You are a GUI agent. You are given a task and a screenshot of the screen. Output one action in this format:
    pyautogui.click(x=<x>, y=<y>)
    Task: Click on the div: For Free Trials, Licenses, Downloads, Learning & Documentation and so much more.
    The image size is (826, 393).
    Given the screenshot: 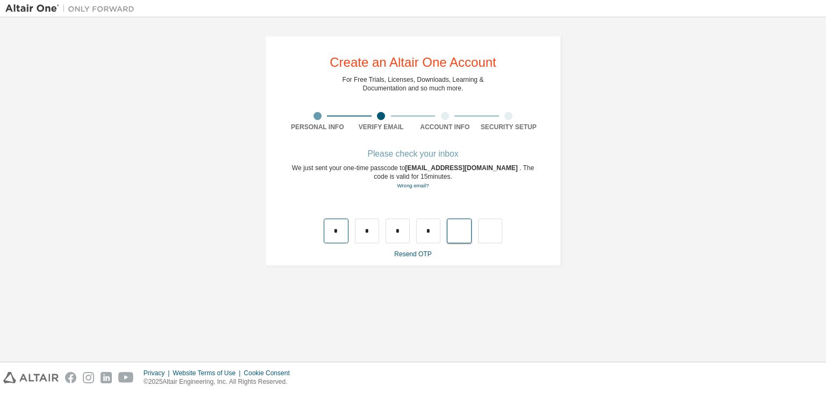 What is the action you would take?
    pyautogui.click(x=413, y=84)
    